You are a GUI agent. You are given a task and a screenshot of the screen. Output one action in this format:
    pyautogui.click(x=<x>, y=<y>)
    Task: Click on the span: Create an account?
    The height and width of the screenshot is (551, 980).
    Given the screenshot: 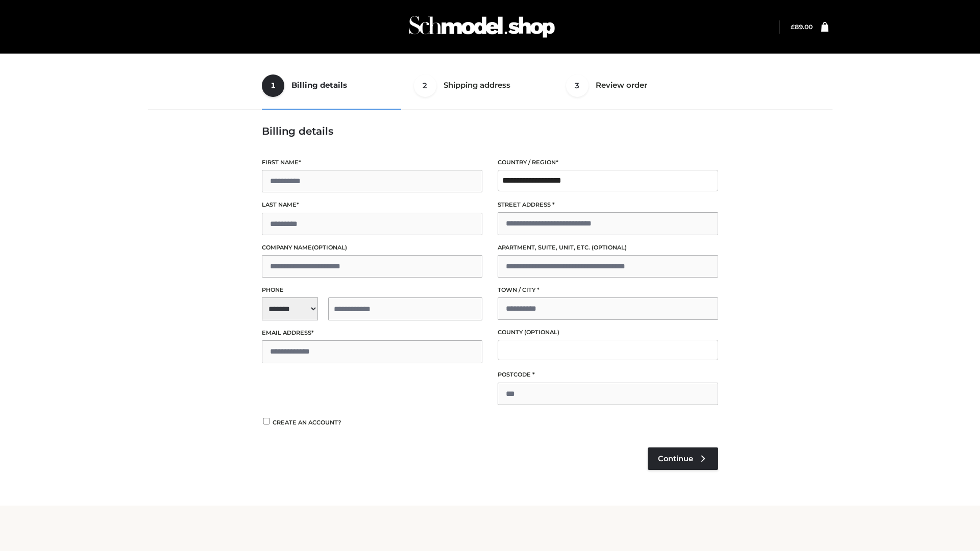 What is the action you would take?
    pyautogui.click(x=307, y=423)
    